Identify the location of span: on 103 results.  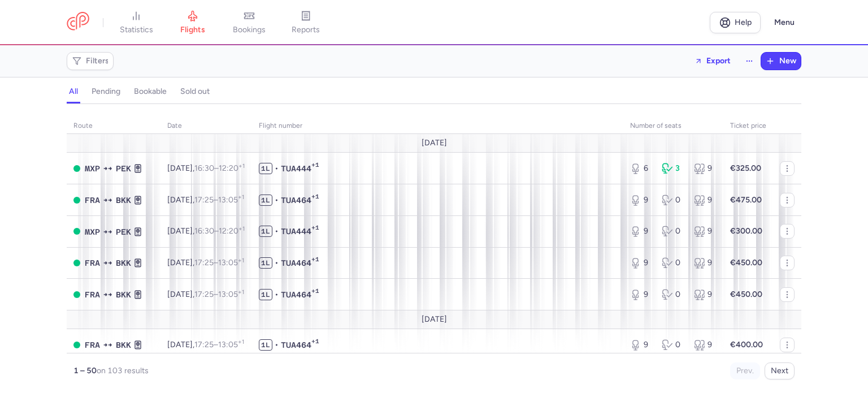
(123, 370).